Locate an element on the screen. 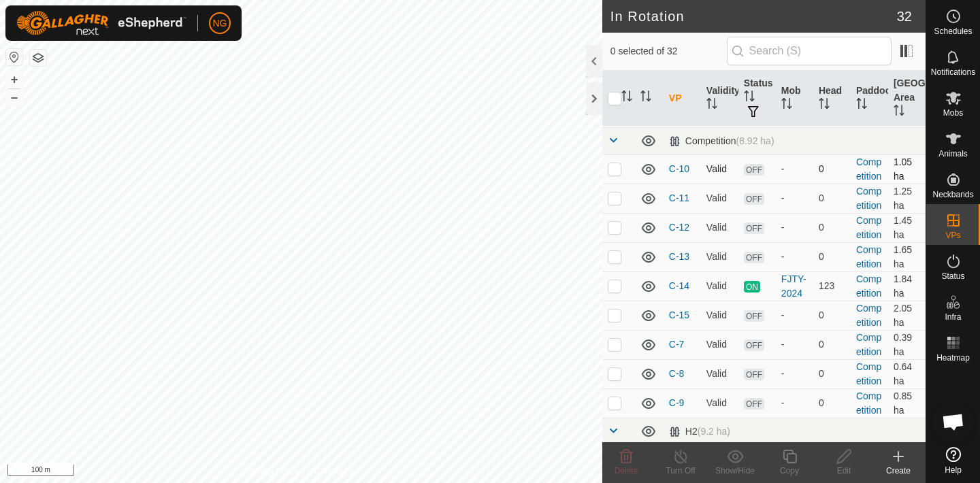  img: Gallagher Logo is located at coordinates (101, 23).